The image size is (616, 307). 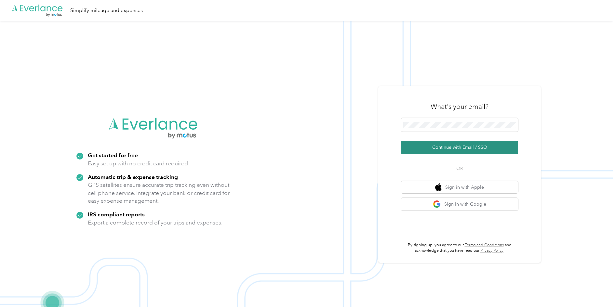 I want to click on div: Simplify mileage and expenses, so click(x=106, y=10).